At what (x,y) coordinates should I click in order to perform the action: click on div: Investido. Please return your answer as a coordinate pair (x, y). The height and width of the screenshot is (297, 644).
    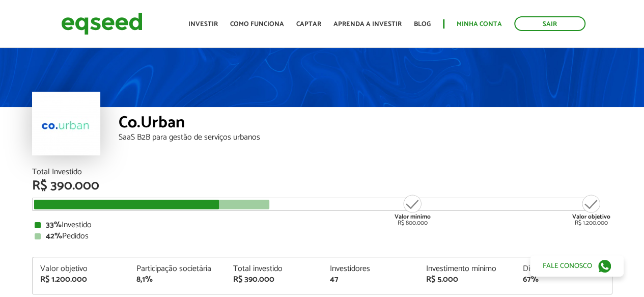
    Looking at the image, I should click on (322, 225).